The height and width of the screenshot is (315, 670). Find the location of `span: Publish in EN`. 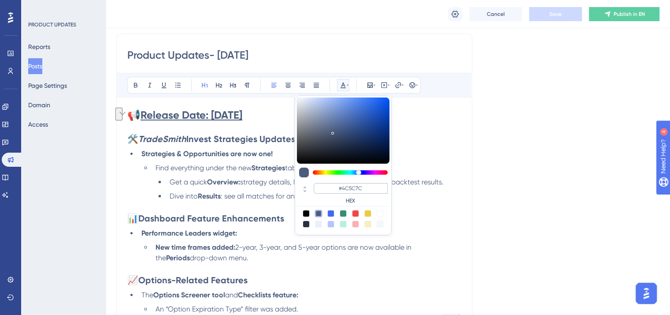

span: Publish in EN is located at coordinates (629, 14).